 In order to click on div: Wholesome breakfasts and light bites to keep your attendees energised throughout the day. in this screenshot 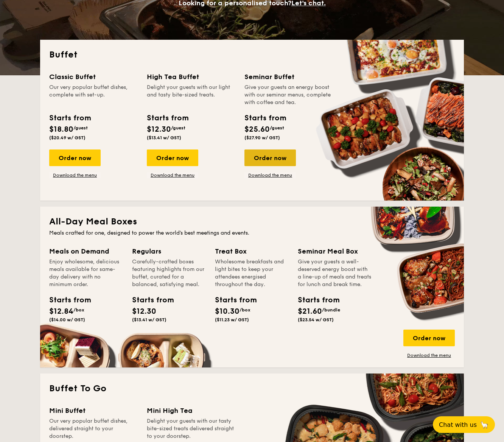, I will do `click(252, 273)`.